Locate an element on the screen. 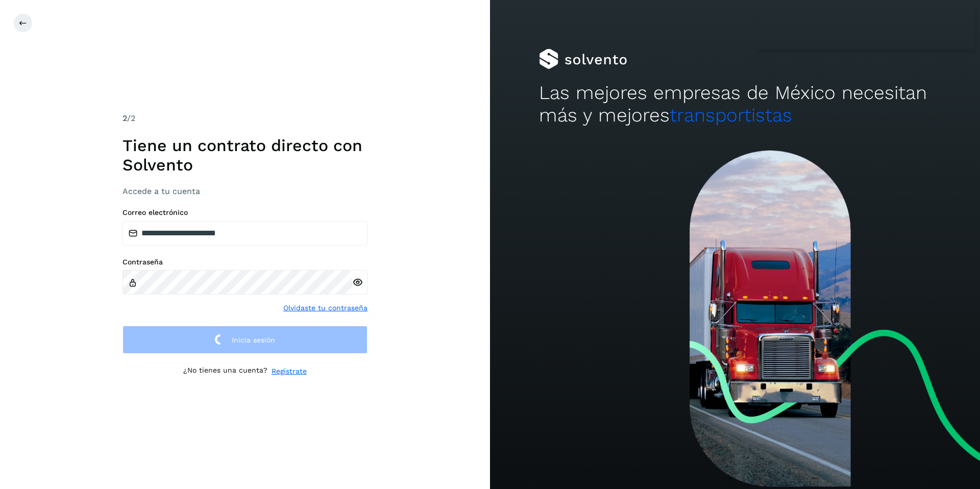  label: Correo electrónico is located at coordinates (245, 212).